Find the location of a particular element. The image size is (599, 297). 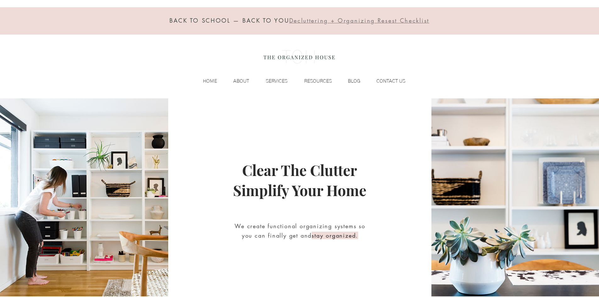

a: BLOG is located at coordinates (349, 81).